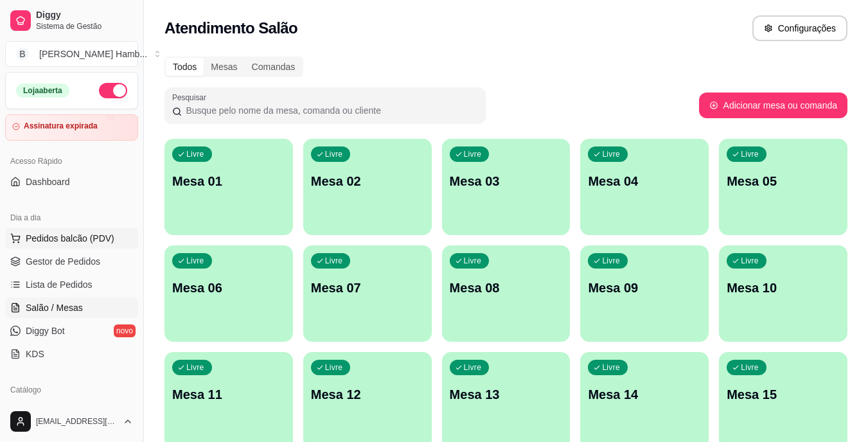 The width and height of the screenshot is (868, 442). Describe the element at coordinates (63, 261) in the screenshot. I see `span: Gestor de Pedidos` at that location.